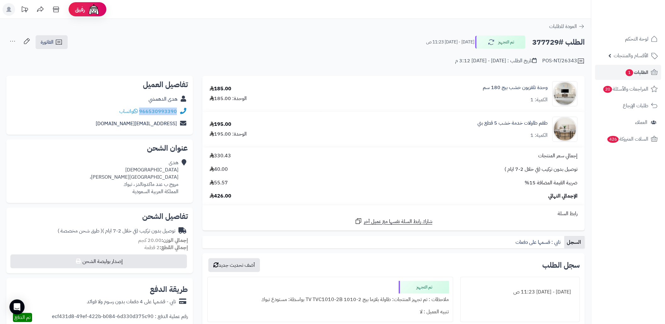 The height and width of the screenshot is (324, 665). Describe the element at coordinates (99, 217) in the screenshot. I see `h2: تفاصيل الشحن` at that location.